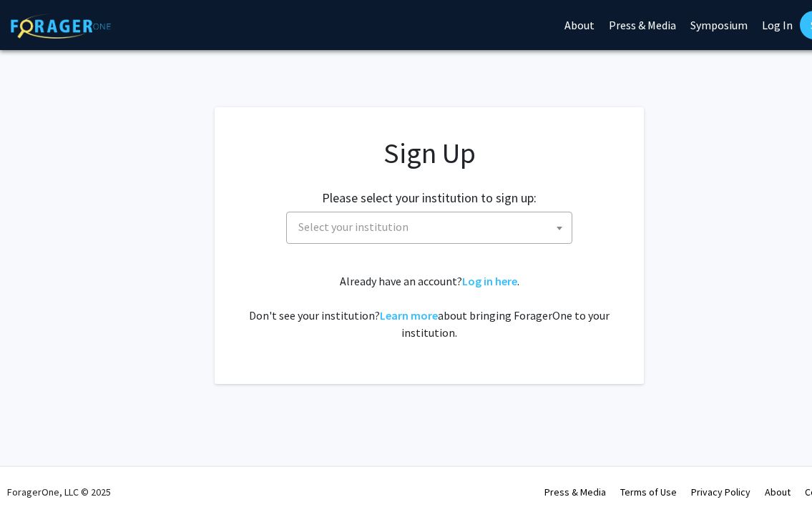 This screenshot has width=812, height=517. Describe the element at coordinates (576, 492) in the screenshot. I see `a: Press & Media` at that location.